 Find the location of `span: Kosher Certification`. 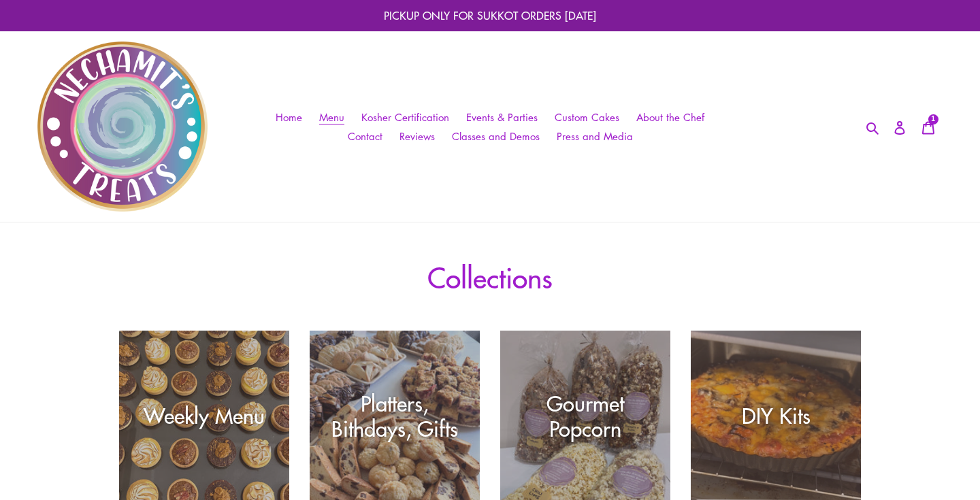

span: Kosher Certification is located at coordinates (405, 117).